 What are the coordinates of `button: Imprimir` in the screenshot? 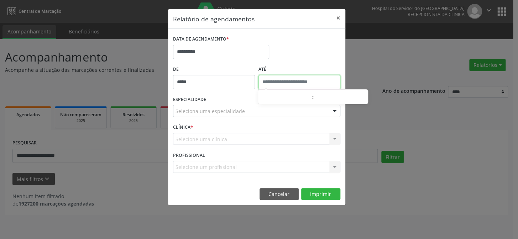 It's located at (321, 194).